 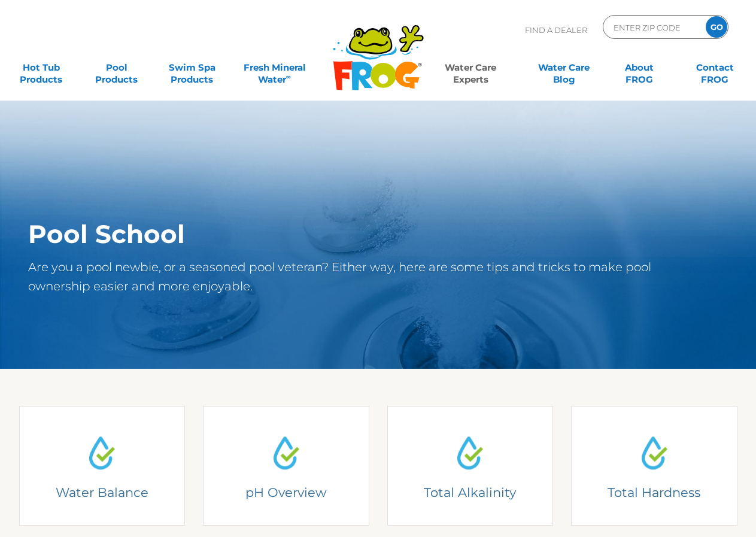 I want to click on input: GO, so click(x=716, y=27).